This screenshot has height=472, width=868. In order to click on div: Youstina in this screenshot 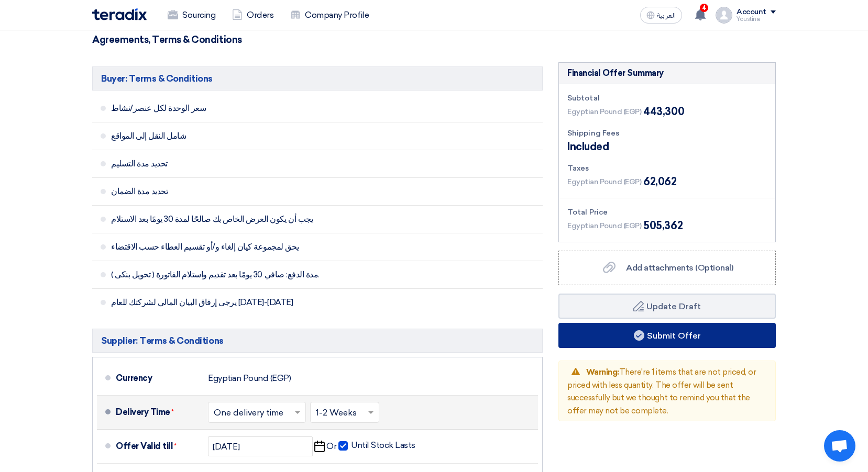, I will do `click(756, 19)`.